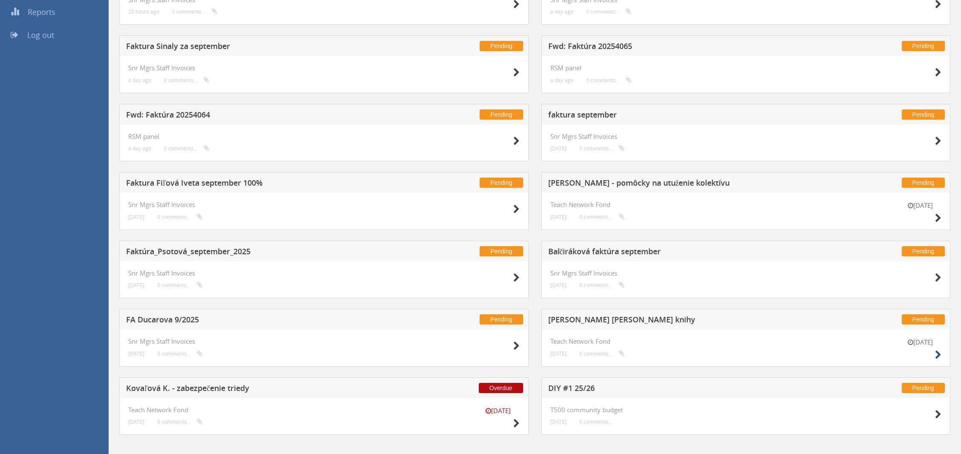 The width and height of the screenshot is (961, 454). Describe the element at coordinates (264, 47) in the screenshot. I see `h5: Faktura Sinaly za september` at that location.